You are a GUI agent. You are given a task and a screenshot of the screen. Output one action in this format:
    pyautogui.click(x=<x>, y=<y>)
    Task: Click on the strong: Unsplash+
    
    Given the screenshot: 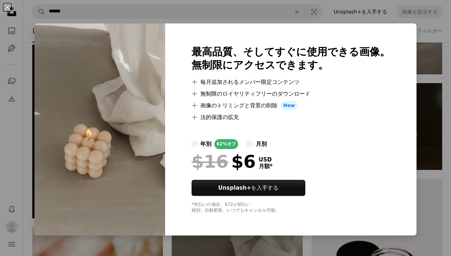 What is the action you would take?
    pyautogui.click(x=235, y=188)
    